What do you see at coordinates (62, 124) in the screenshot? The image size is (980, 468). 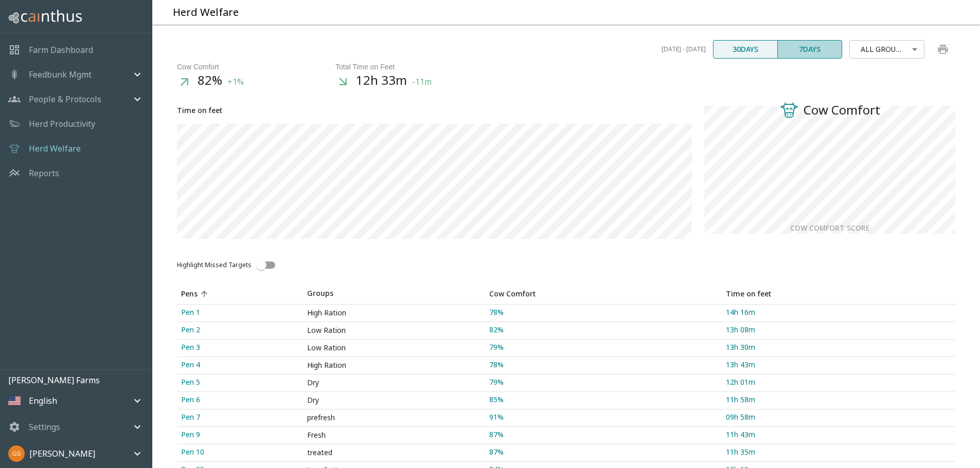 I see `p: Herd Productivity` at bounding box center [62, 124].